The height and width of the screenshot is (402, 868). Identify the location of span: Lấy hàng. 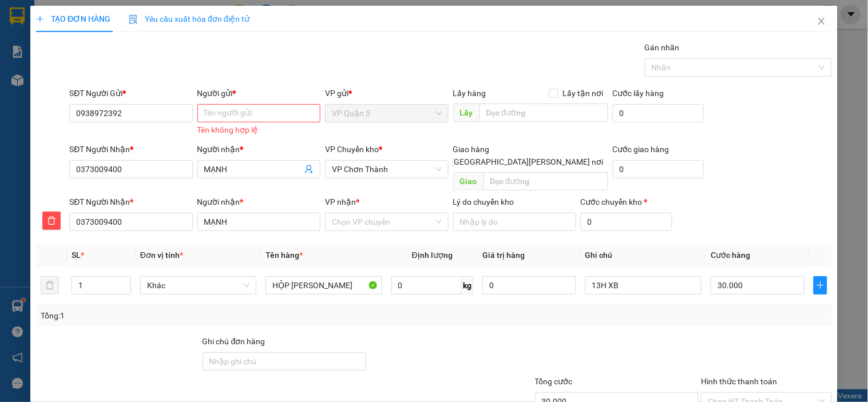
(470, 94).